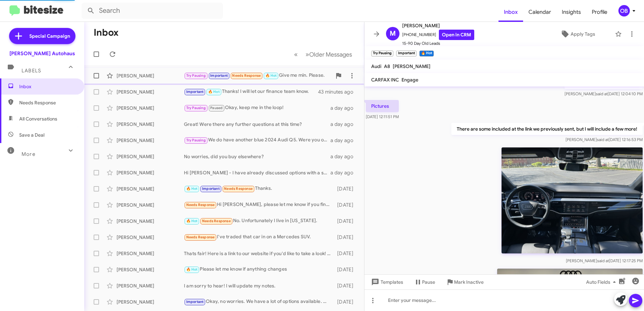  Describe the element at coordinates (385, 80) in the screenshot. I see `span: CARFAX INC` at that location.